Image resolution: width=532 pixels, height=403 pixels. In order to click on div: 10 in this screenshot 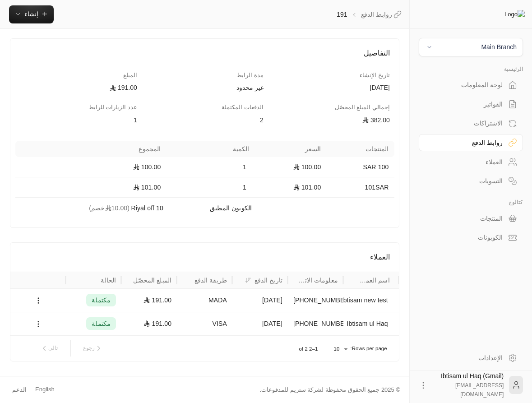, I will do `click(339, 349)`.